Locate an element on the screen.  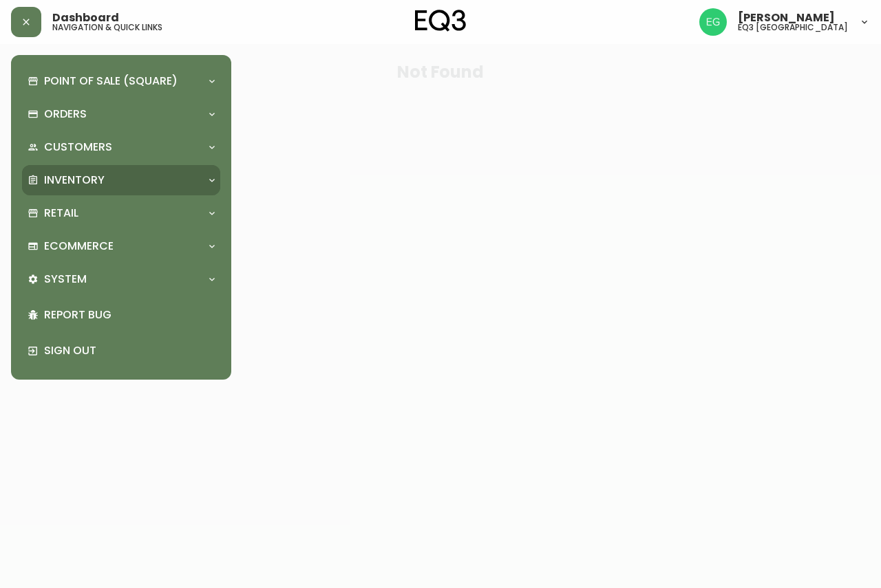
div: Customers is located at coordinates (121, 147).